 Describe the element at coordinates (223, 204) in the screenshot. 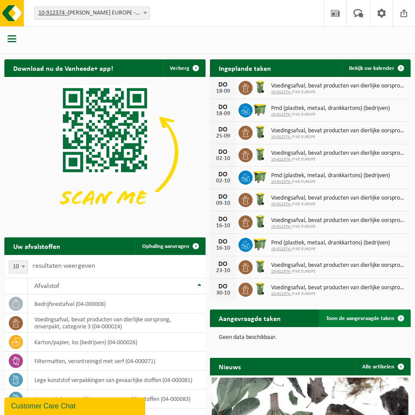

I see `div: 09-10` at that location.